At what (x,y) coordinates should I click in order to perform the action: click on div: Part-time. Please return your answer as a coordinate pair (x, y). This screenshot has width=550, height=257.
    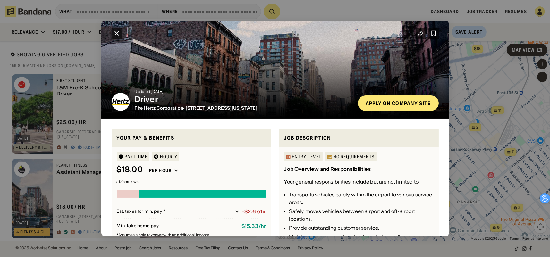
    Looking at the image, I should click on (136, 157).